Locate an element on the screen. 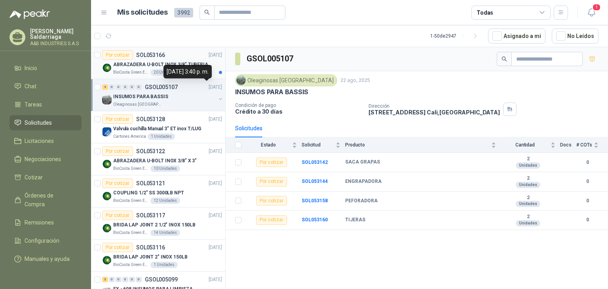 Image resolution: width=608 pixels, height=289 pixels. b: SOL053160 is located at coordinates (315, 220).